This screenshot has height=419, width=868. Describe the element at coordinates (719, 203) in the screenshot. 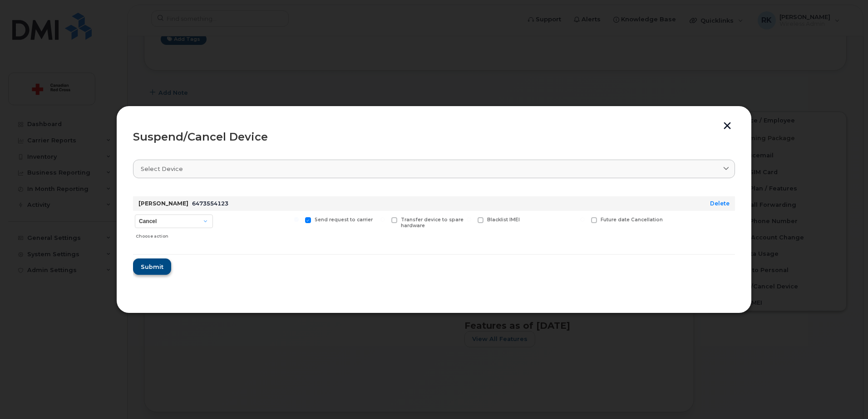

I see `a: Delete` at that location.